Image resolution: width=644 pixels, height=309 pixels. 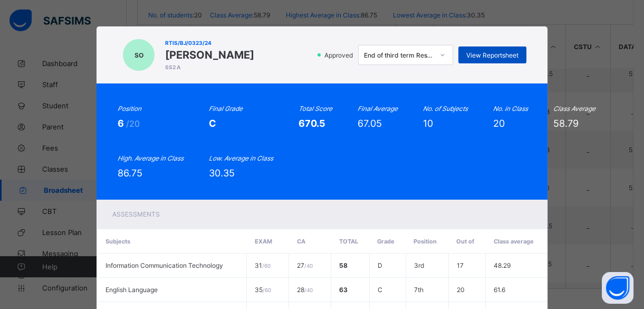 What do you see at coordinates (343, 289) in the screenshot?
I see `span: 63` at bounding box center [343, 289].